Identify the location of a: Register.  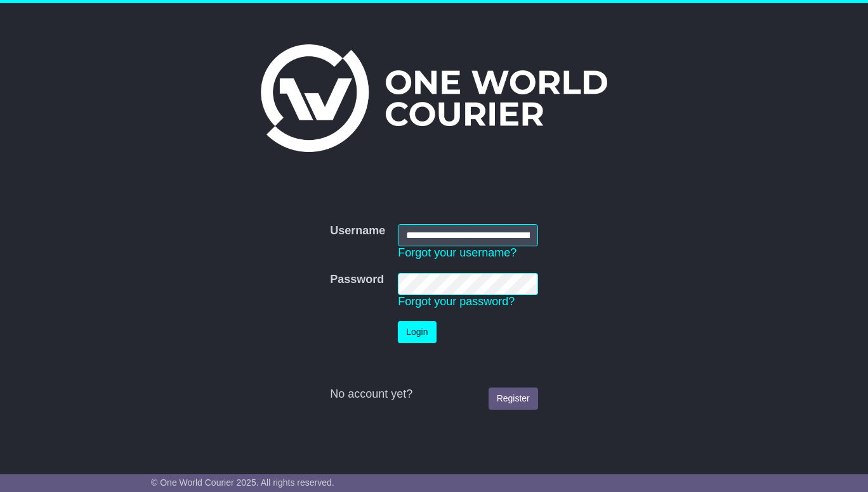
(513, 398).